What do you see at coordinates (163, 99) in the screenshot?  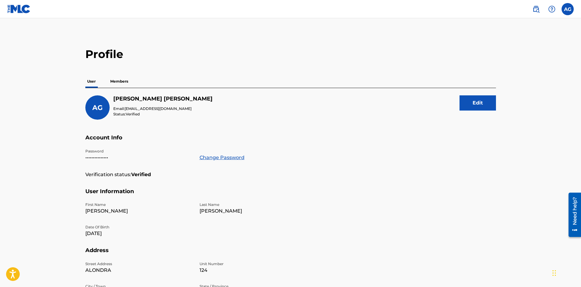 I see `h5: ALEJANDRA GARZA CANTU` at bounding box center [163, 99].